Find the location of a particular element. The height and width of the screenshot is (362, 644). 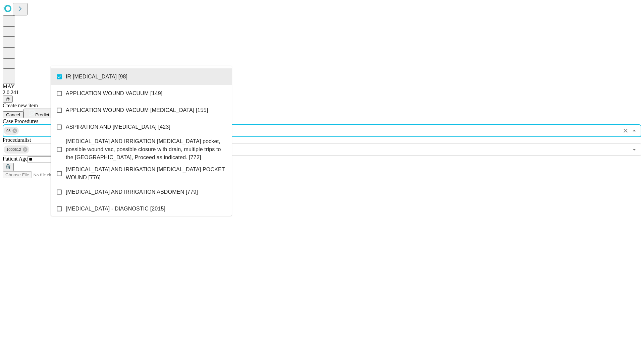

div: 98 is located at coordinates (11, 130).